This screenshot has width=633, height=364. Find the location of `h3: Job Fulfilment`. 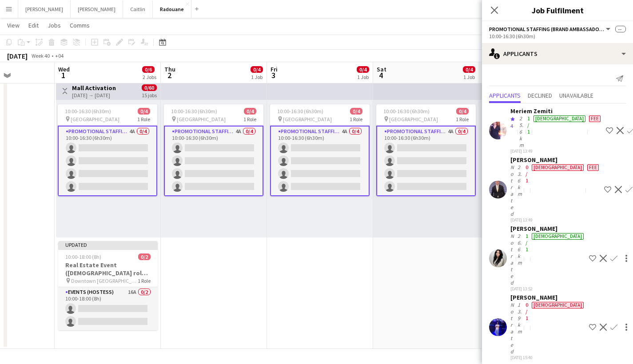

h3: Job Fulfilment is located at coordinates (558, 10).